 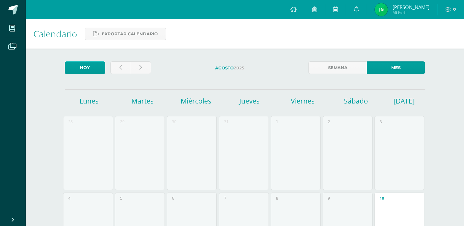 What do you see at coordinates (229, 68) in the screenshot?
I see `label: 2025` at bounding box center [229, 68].